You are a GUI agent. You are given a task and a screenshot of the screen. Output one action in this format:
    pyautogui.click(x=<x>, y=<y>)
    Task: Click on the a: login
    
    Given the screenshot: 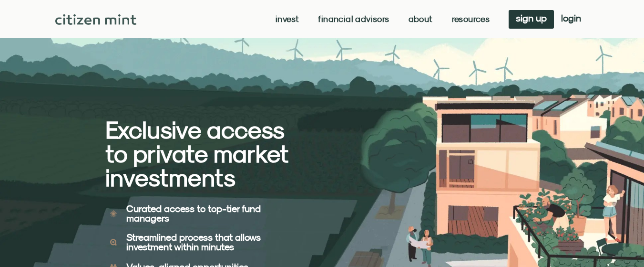 What is the action you would take?
    pyautogui.click(x=571, y=19)
    